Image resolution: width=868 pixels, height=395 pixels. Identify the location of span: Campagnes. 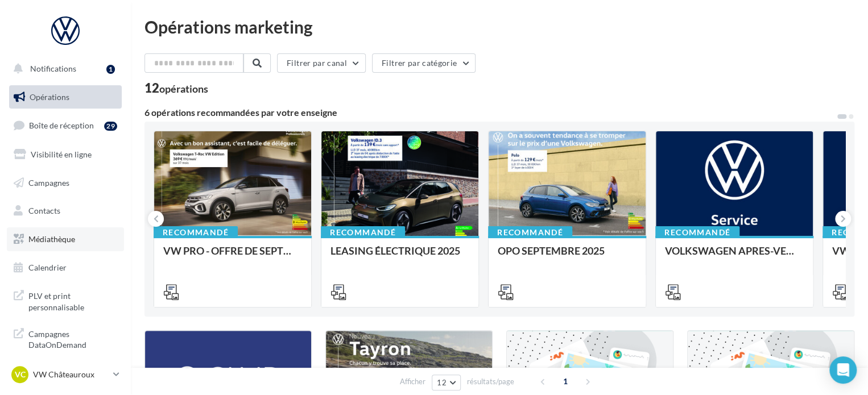
(49, 182).